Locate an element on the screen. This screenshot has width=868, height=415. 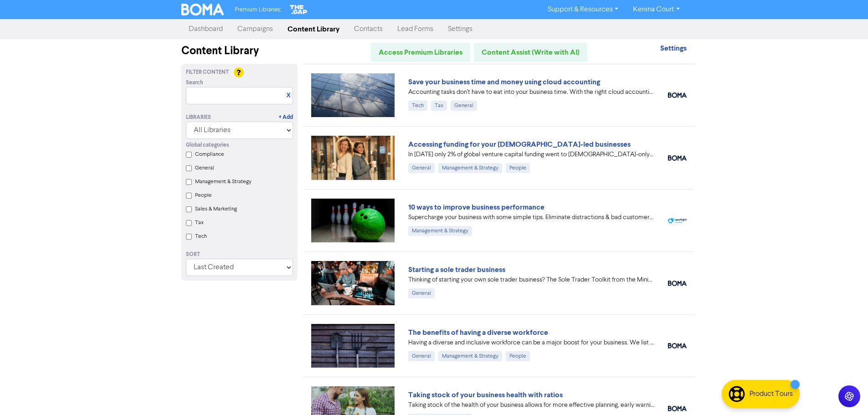
a: Save your business time and money using cloud accounting is located at coordinates (504, 82).